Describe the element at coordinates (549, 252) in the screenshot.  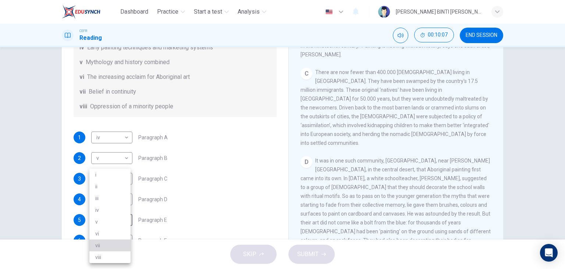
I see `div: Open Intercom Messenger` at that location.